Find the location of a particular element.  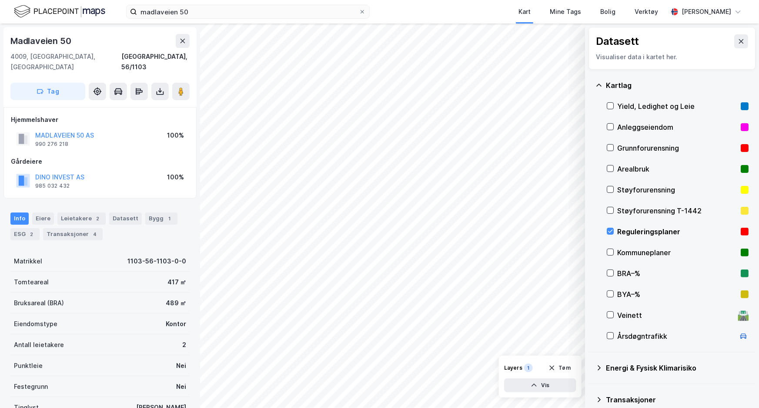

div: 4 is located at coordinates (95, 234).